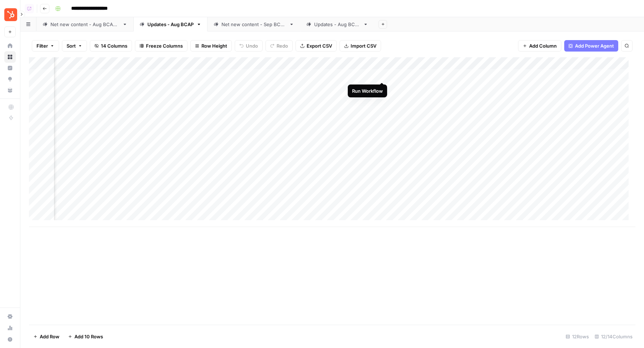 This screenshot has height=348, width=644. I want to click on button: 14 Columns, so click(111, 46).